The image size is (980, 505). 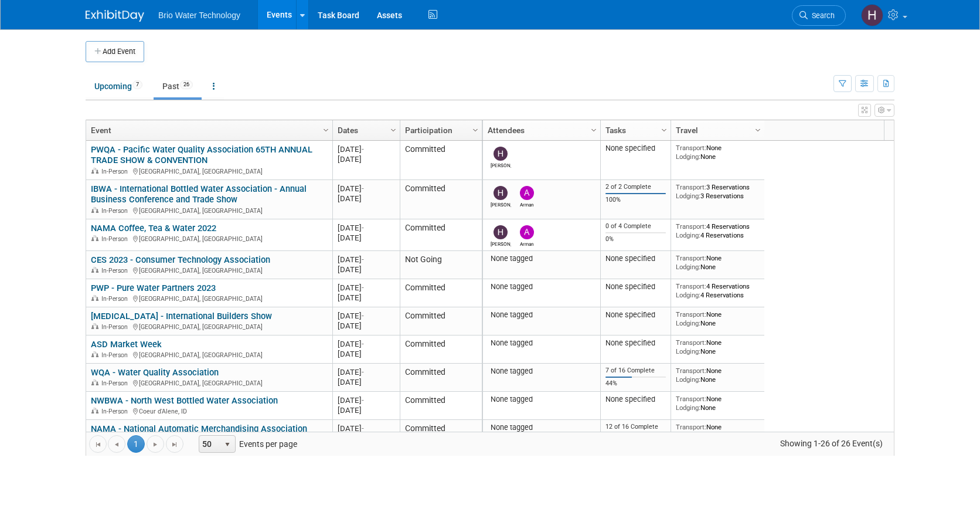 I want to click on a: NAMA Coffee, Tea & Water 2022, so click(x=154, y=228).